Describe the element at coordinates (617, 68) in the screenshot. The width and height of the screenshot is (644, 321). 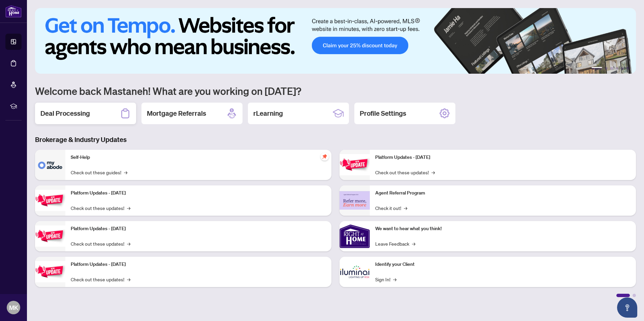
I see `button: 4` at that location.